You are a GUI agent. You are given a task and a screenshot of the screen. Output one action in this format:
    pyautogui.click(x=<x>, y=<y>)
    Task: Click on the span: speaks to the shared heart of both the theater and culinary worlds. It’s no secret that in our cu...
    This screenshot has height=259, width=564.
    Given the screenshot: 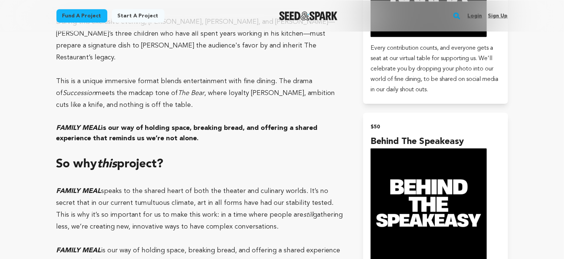 What is the action you would take?
    pyautogui.click(x=195, y=203)
    